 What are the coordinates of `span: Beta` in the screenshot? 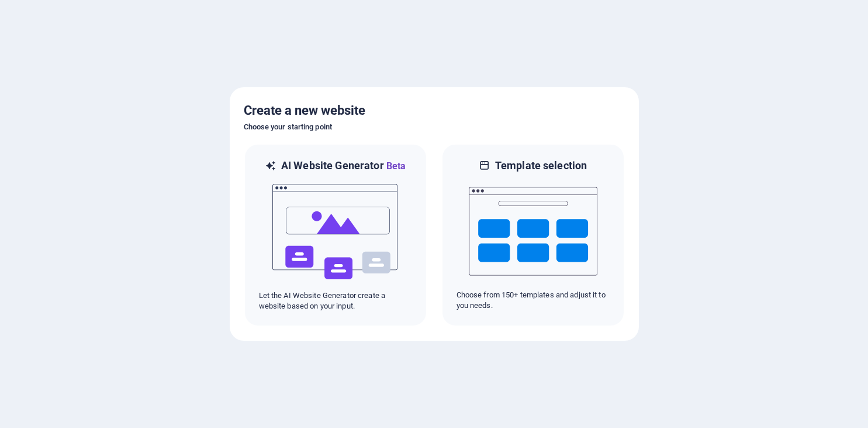 It's located at (395, 166).